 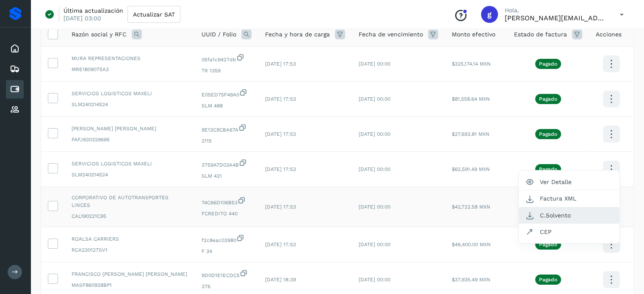 What do you see at coordinates (569, 232) in the screenshot?
I see `button: CEP` at bounding box center [569, 232].